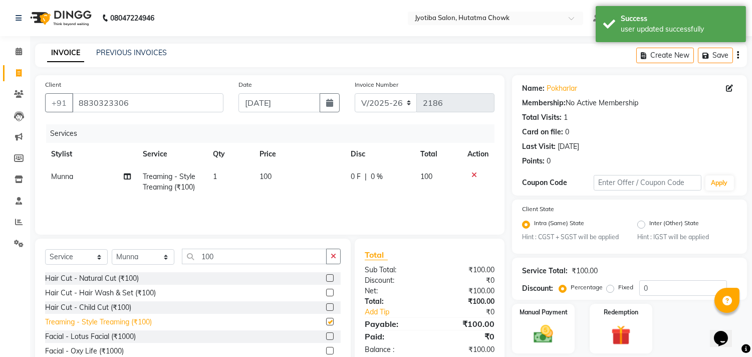 This screenshot has height=357, width=752. I want to click on div: Paid:, so click(394, 336).